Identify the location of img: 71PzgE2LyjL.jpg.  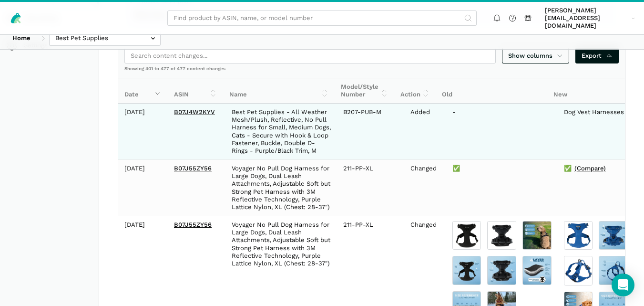
(613, 235).